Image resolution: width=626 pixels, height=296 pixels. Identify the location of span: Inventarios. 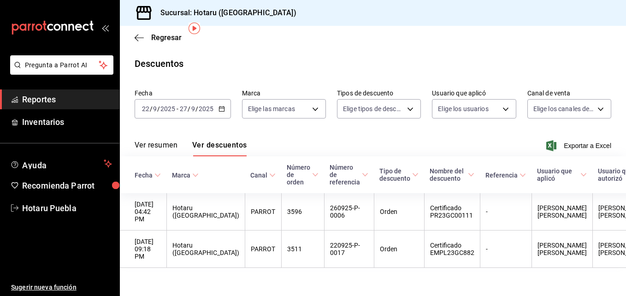
(67, 122).